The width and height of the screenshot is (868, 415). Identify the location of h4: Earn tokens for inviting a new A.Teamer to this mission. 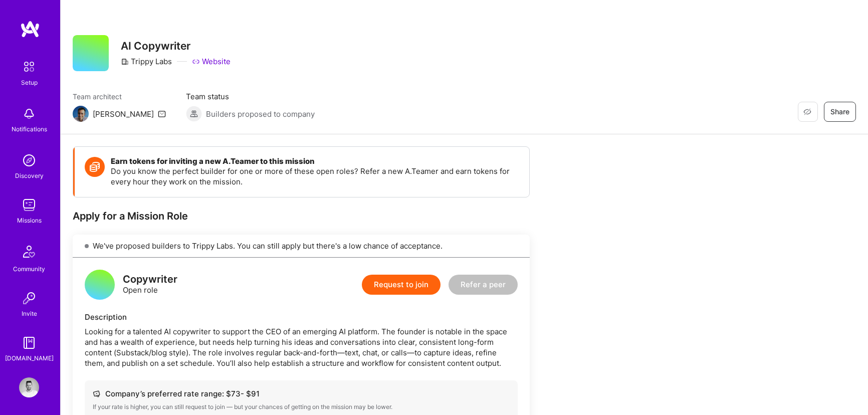
(314, 162).